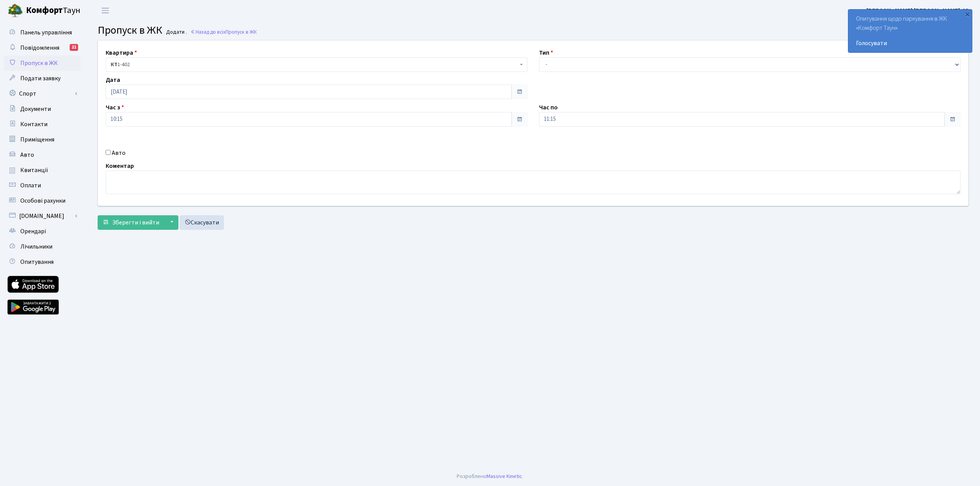 This screenshot has width=980, height=486. I want to click on label: Коментар, so click(120, 166).